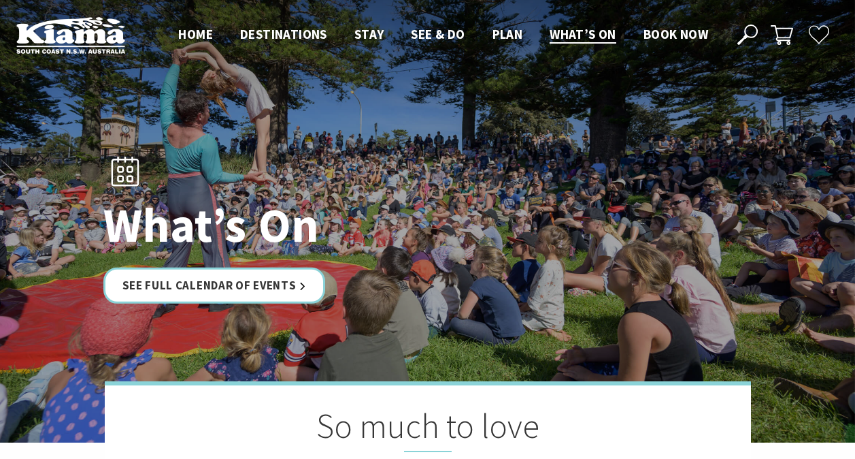 The width and height of the screenshot is (855, 459). I want to click on span: Destinations, so click(284, 34).